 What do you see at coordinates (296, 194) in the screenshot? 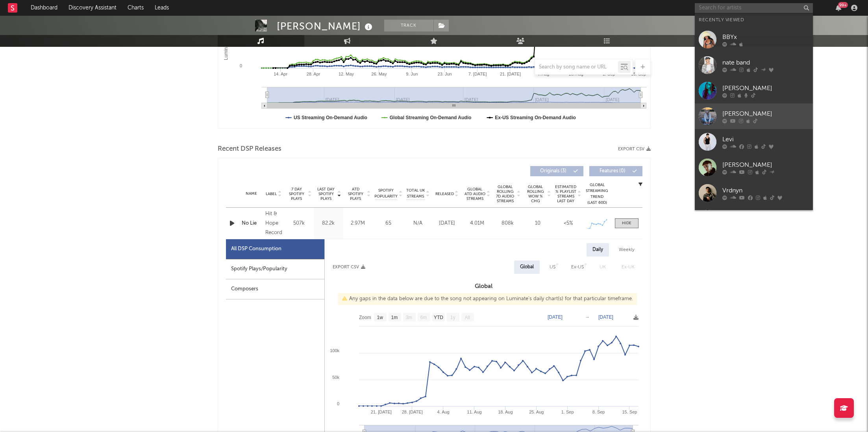
I see `span: 7 Day Spotify Plays` at bounding box center [296, 194].